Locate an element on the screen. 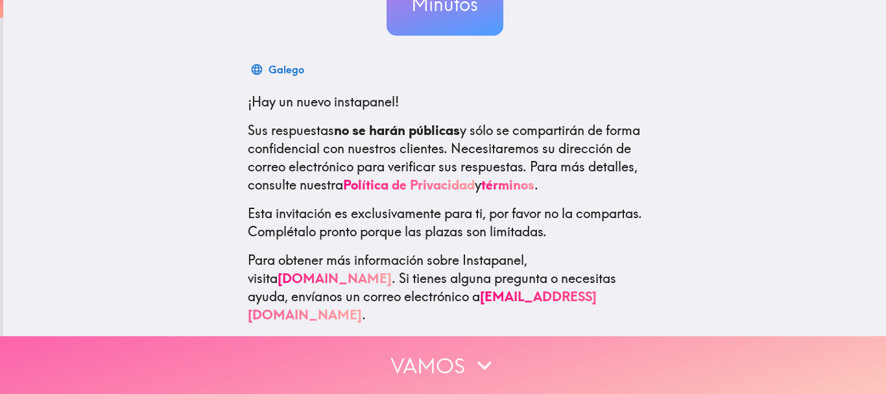 The image size is (886, 394). a: Política de Privacidad is located at coordinates (409, 184).